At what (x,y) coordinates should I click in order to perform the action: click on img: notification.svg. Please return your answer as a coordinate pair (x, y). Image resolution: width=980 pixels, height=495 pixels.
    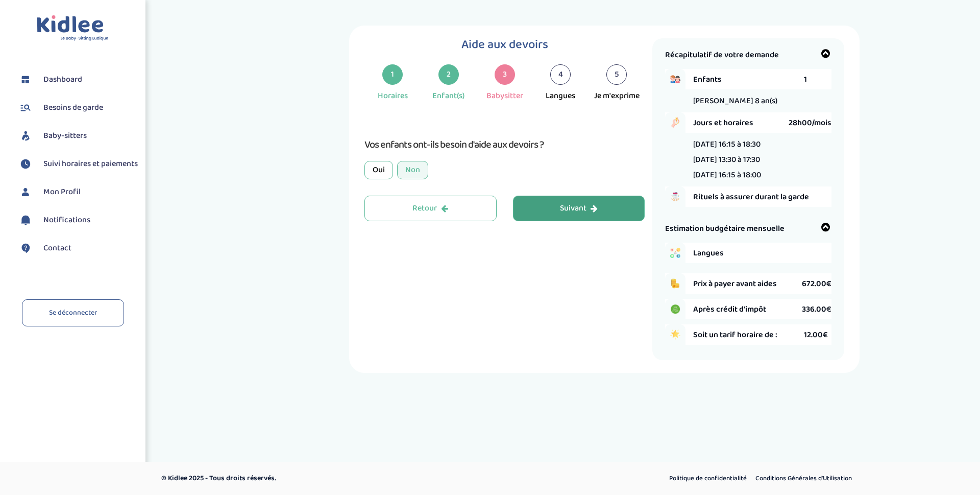
    Looking at the image, I should click on (25, 220).